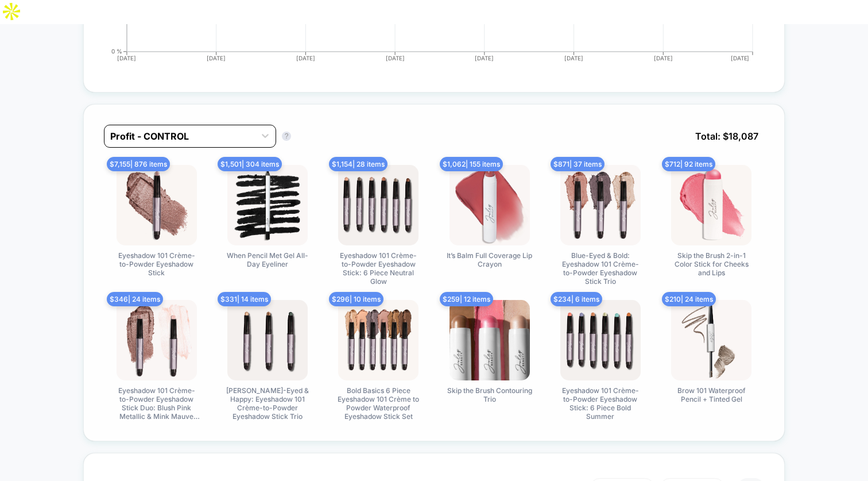 The width and height of the screenshot is (868, 481). I want to click on tspan: 0 %, so click(116, 51).